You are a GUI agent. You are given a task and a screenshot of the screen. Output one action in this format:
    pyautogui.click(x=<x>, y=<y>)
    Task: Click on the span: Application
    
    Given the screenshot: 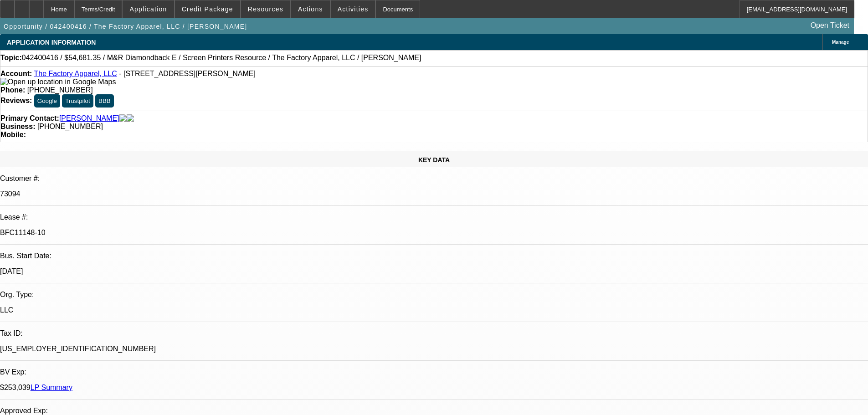 What is the action you would take?
    pyautogui.click(x=148, y=9)
    